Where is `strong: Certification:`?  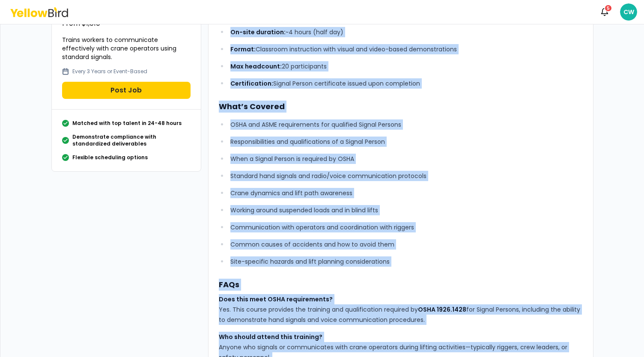
strong: Certification: is located at coordinates (252, 83).